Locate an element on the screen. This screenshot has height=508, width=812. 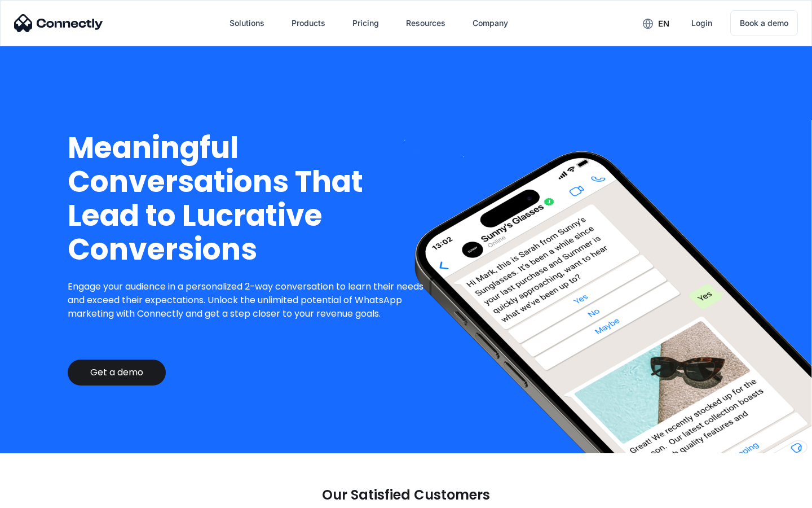
div: Login is located at coordinates (702, 23).